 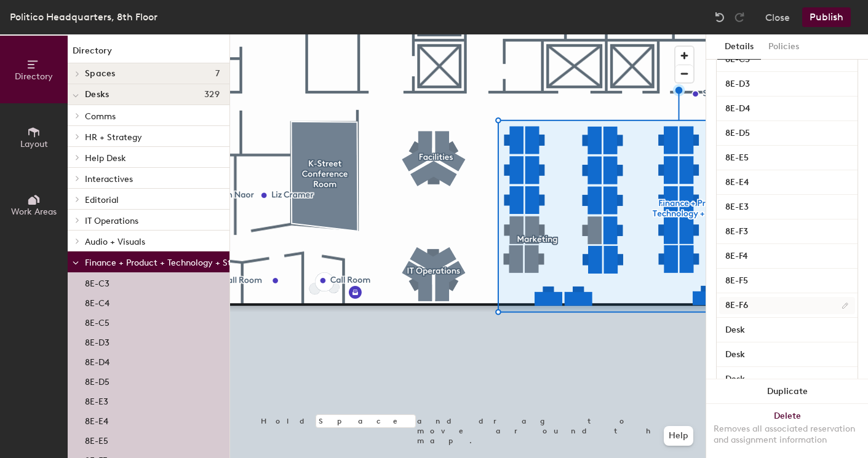 What do you see at coordinates (740, 17) in the screenshot?
I see `img: Redo` at bounding box center [740, 17].